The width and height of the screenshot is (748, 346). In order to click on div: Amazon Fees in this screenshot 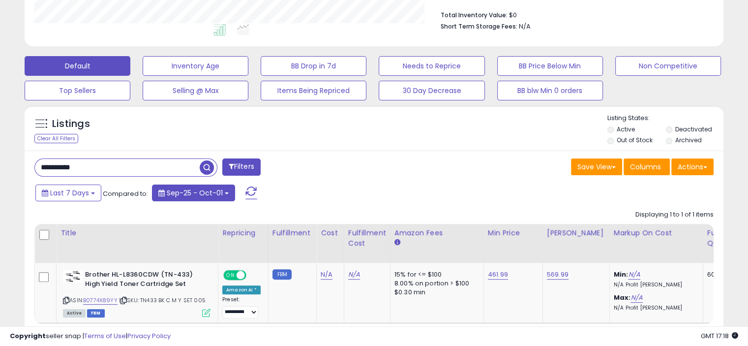, I will do `click(437, 233)`.